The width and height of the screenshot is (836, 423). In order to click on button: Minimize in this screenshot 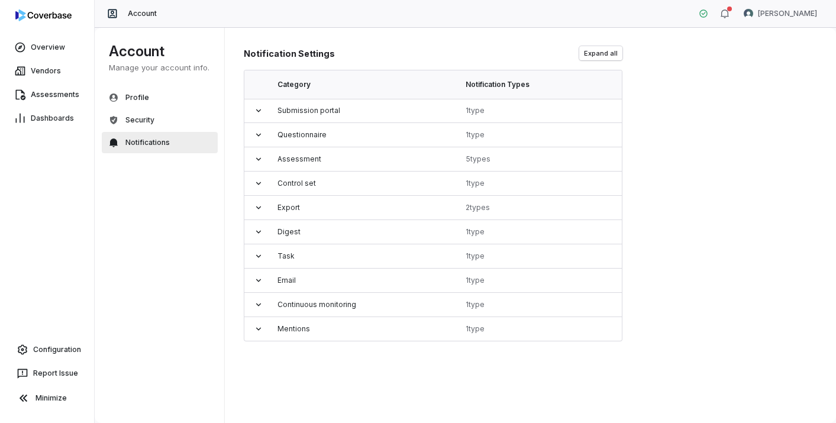, I will do `click(47, 398)`.